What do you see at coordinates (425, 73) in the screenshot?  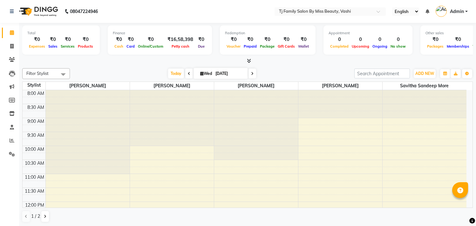 I see `span: ADD NEW` at bounding box center [425, 73].